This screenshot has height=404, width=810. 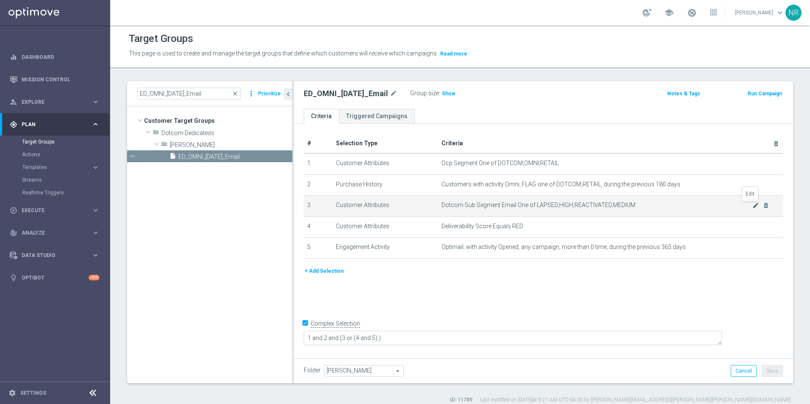 What do you see at coordinates (669, 13) in the screenshot?
I see `span: school` at bounding box center [669, 13].